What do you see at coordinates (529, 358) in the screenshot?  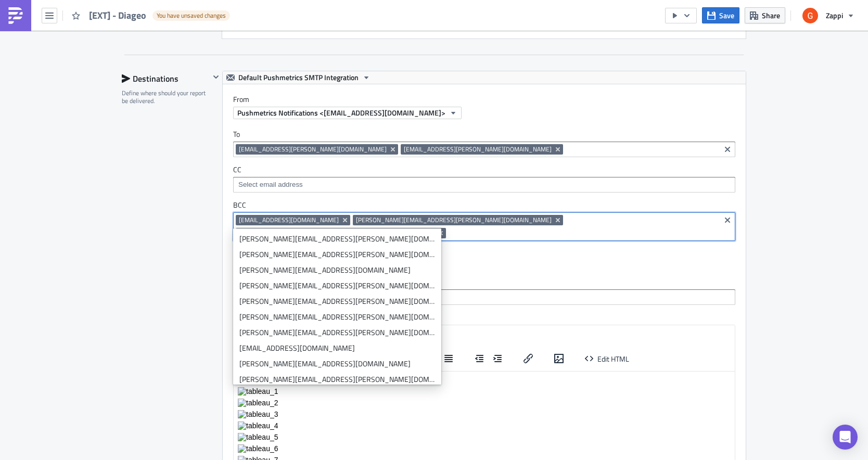 I see `button: Insert/edit link` at bounding box center [529, 358].